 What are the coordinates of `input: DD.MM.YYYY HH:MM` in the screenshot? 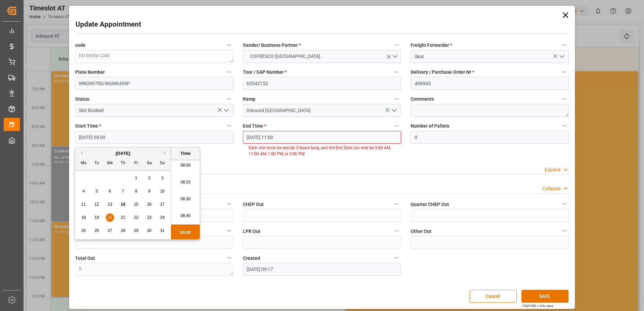 It's located at (322, 137).